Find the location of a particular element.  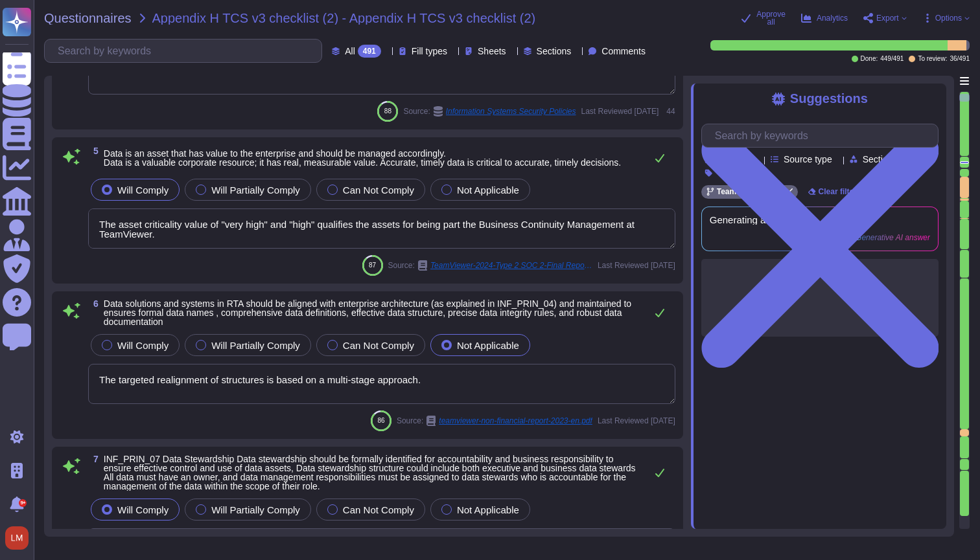

span: Data is an asset that has value to the enterprise and should be managed accordingly. Data is a va... is located at coordinates (362, 158).